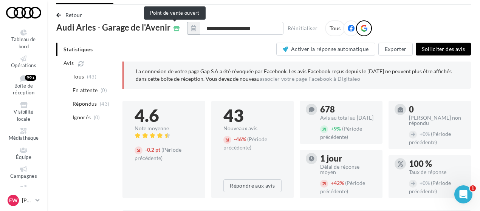 This screenshot has height=211, width=480. I want to click on a: Opérations, so click(23, 62).